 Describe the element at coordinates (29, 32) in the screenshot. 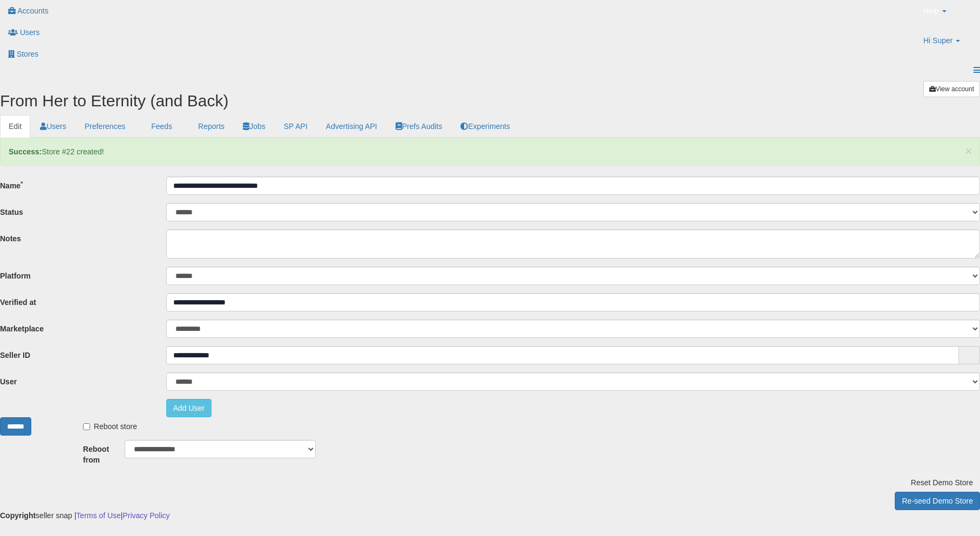

I see `span: Users` at that location.